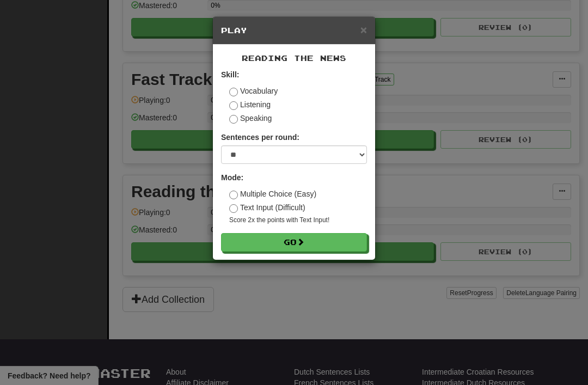 This screenshot has height=385, width=588. What do you see at coordinates (232, 178) in the screenshot?
I see `strong: Mode:` at bounding box center [232, 178].